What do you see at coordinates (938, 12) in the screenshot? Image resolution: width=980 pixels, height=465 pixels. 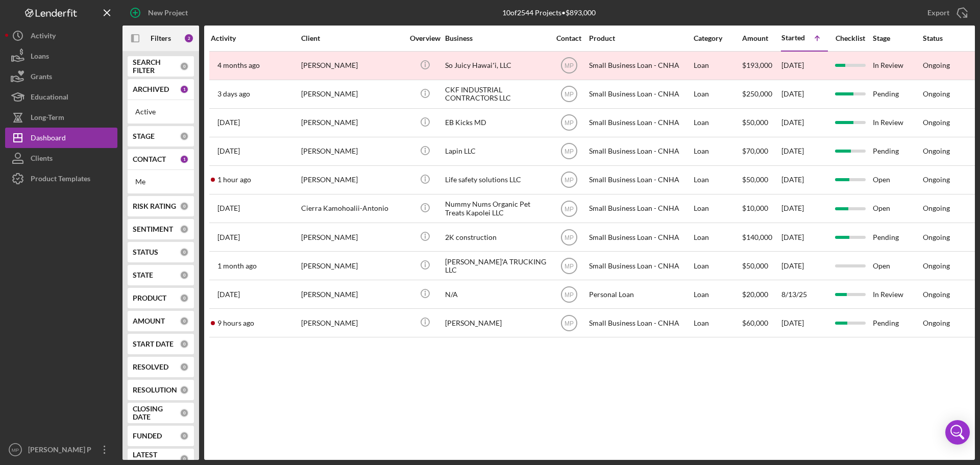 I see `div: Export` at bounding box center [938, 12].